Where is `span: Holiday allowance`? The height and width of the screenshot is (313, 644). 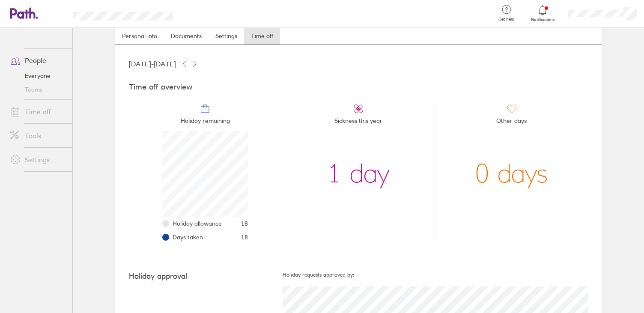 span: Holiday allowance is located at coordinates (197, 223).